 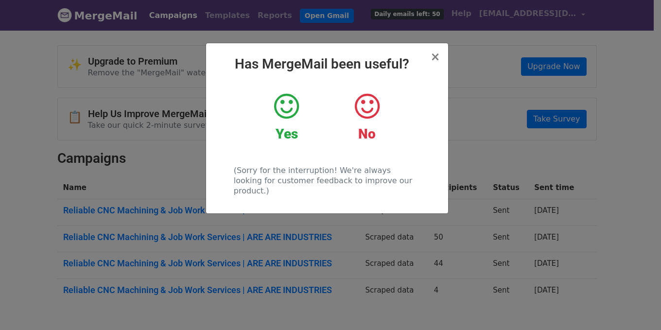 I want to click on button: Close, so click(x=435, y=57).